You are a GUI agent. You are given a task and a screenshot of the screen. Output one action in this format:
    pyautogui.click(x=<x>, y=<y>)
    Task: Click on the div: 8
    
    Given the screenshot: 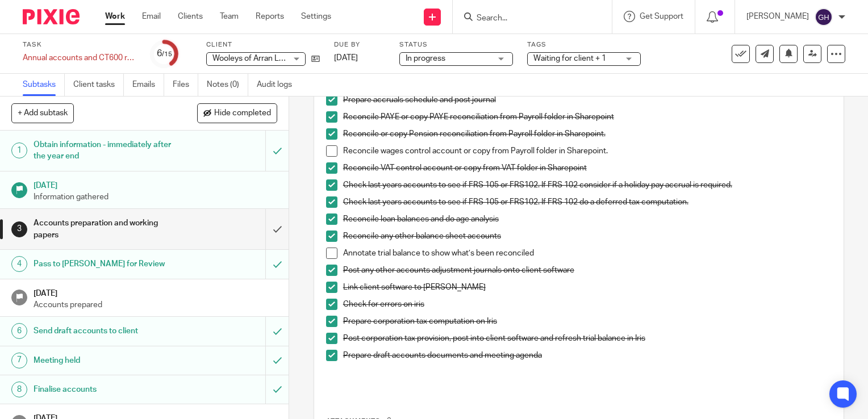 What is the action you would take?
    pyautogui.click(x=20, y=390)
    